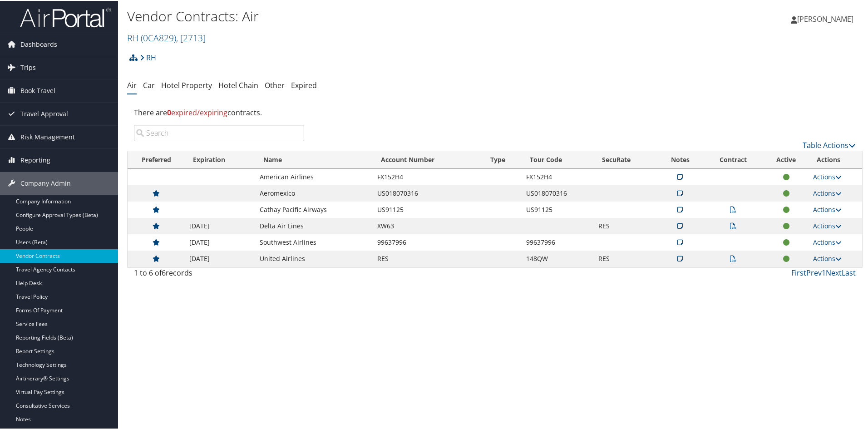 The image size is (868, 429). Describe the element at coordinates (190, 37) in the screenshot. I see `span: , [ 2713 ]` at that location.